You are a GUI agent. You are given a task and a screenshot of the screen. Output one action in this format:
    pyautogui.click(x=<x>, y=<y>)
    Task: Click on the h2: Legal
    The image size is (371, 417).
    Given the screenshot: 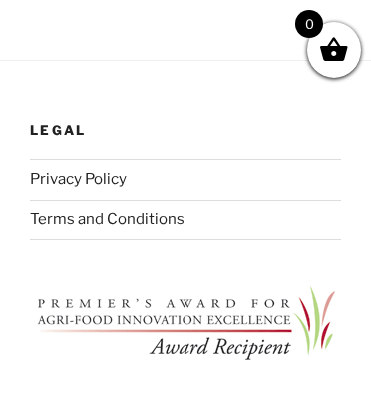 What is the action you would take?
    pyautogui.click(x=186, y=130)
    